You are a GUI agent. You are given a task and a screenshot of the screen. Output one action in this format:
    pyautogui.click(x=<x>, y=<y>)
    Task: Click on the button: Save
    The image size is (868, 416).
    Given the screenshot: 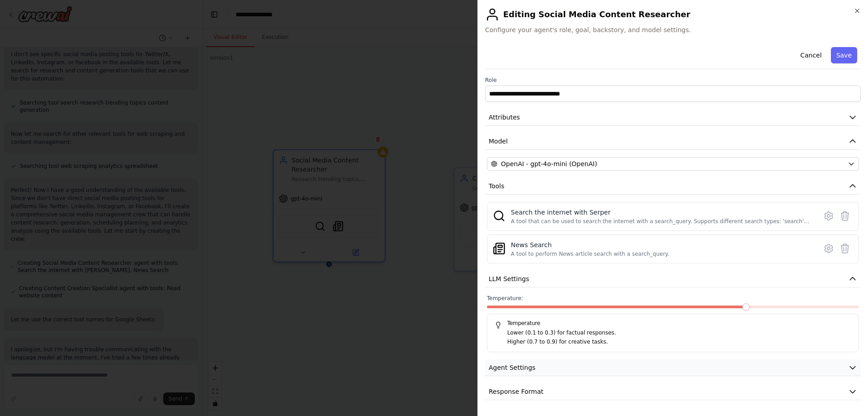 What is the action you would take?
    pyautogui.click(x=844, y=55)
    